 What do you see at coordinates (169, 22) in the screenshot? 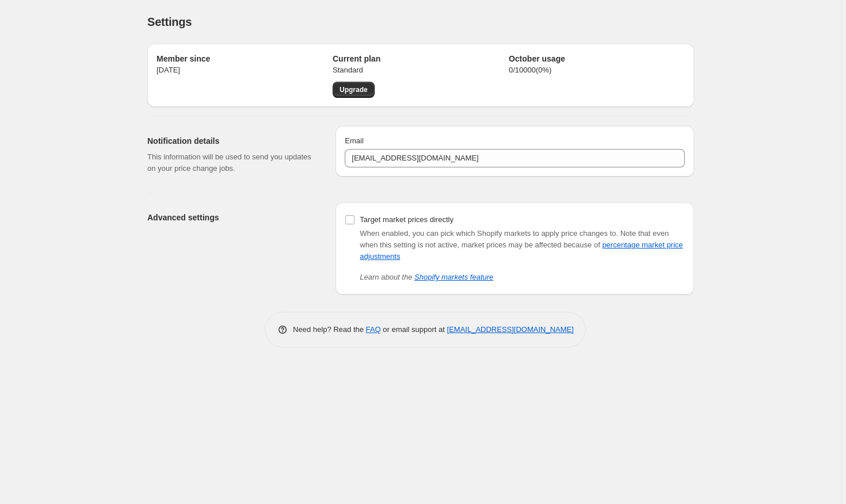
I see `span: Settings` at bounding box center [169, 22].